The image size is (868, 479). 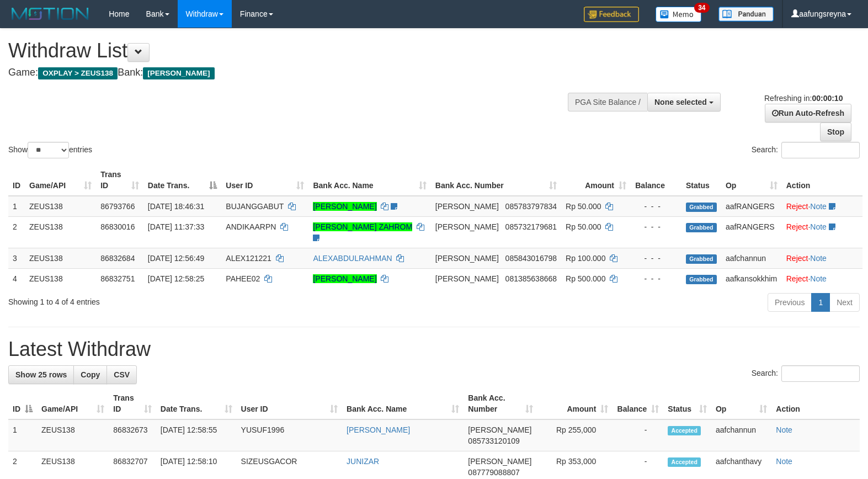 What do you see at coordinates (821, 303) in the screenshot?
I see `a: 1` at bounding box center [821, 303].